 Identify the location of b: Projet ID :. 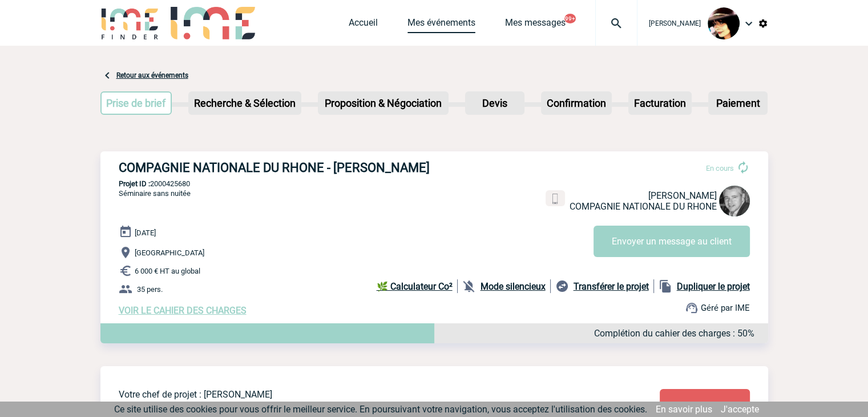
(134, 183).